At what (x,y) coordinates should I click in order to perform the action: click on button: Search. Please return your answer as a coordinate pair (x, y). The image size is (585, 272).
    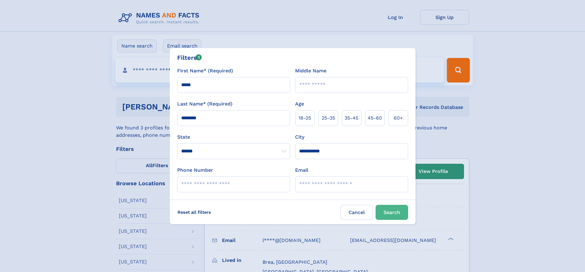
    Looking at the image, I should click on (392, 212).